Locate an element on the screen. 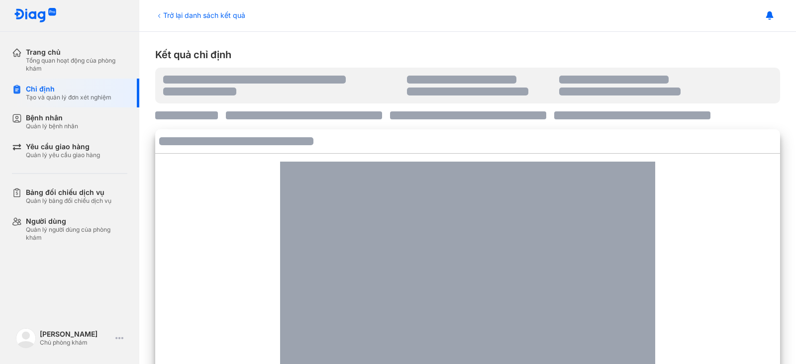 The height and width of the screenshot is (364, 796). div: Trang chủ is located at coordinates (77, 52).